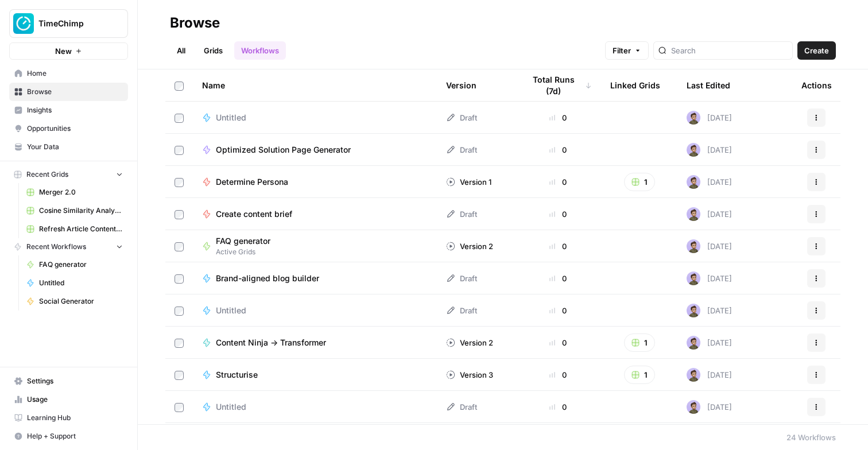 This screenshot has width=868, height=450. What do you see at coordinates (69, 381) in the screenshot?
I see `a: Settings` at bounding box center [69, 381].